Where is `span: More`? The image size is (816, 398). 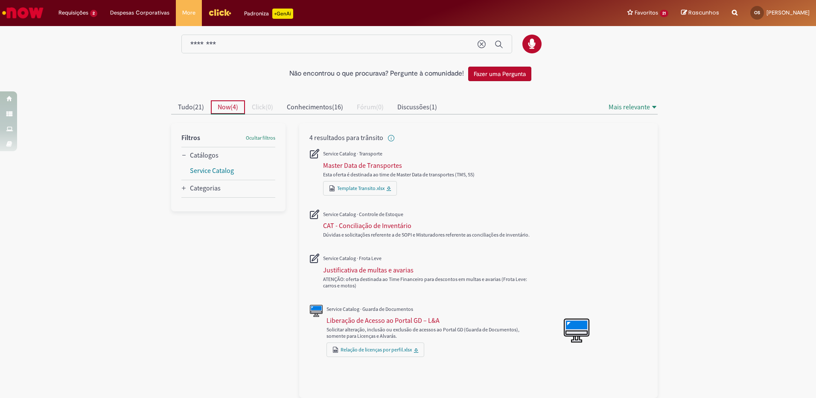
span: More is located at coordinates (189, 13).